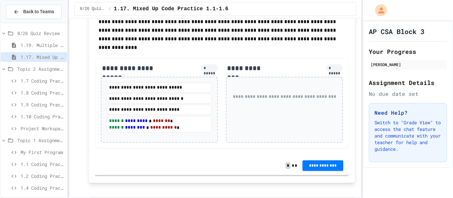 This screenshot has width=453, height=198. I want to click on h2: Your Progress, so click(407, 52).